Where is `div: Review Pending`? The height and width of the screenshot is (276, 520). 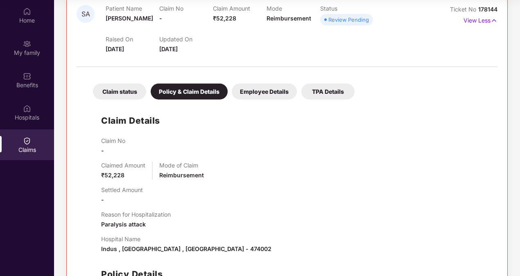
div: Review Pending is located at coordinates (348, 20).